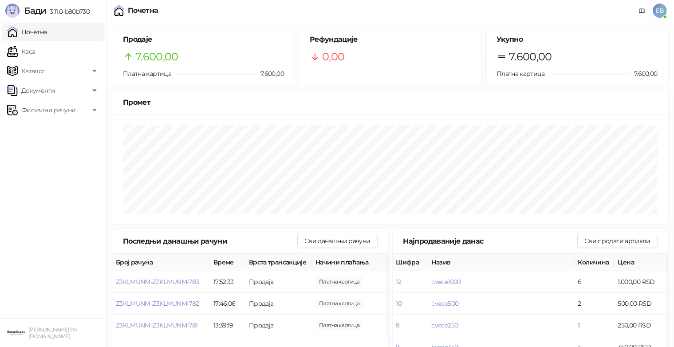  I want to click on td: 17:52:33, so click(227, 282).